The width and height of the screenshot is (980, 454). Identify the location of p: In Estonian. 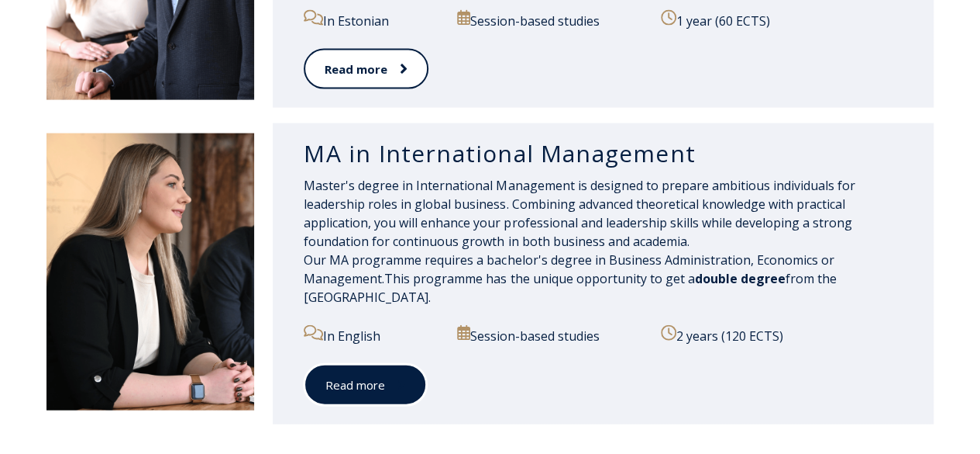
(373, 20).